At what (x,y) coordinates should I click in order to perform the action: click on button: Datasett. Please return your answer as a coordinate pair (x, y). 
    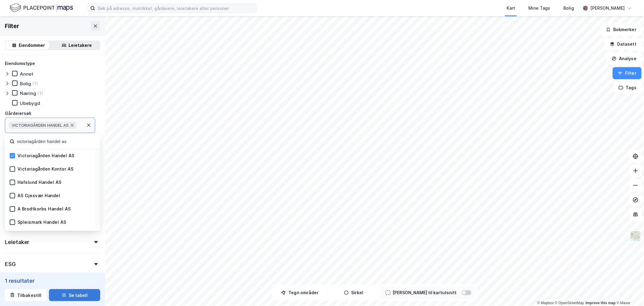
    Looking at the image, I should click on (624, 44).